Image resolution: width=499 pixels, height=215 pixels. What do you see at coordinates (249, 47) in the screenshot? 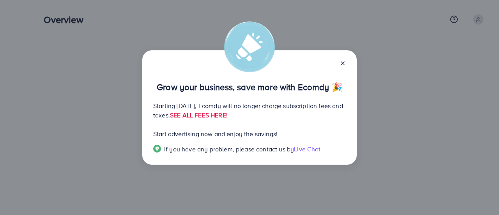
I see `img: alert` at bounding box center [249, 47].